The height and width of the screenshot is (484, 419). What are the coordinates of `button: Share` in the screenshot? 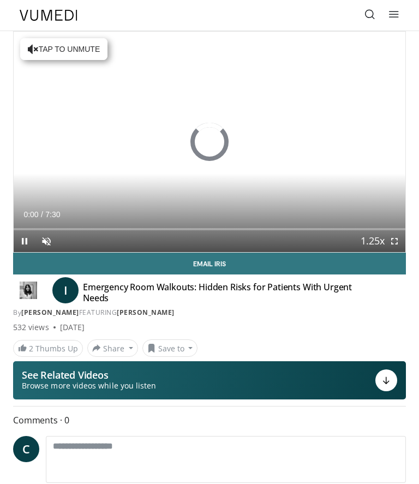 It's located at (112, 348).